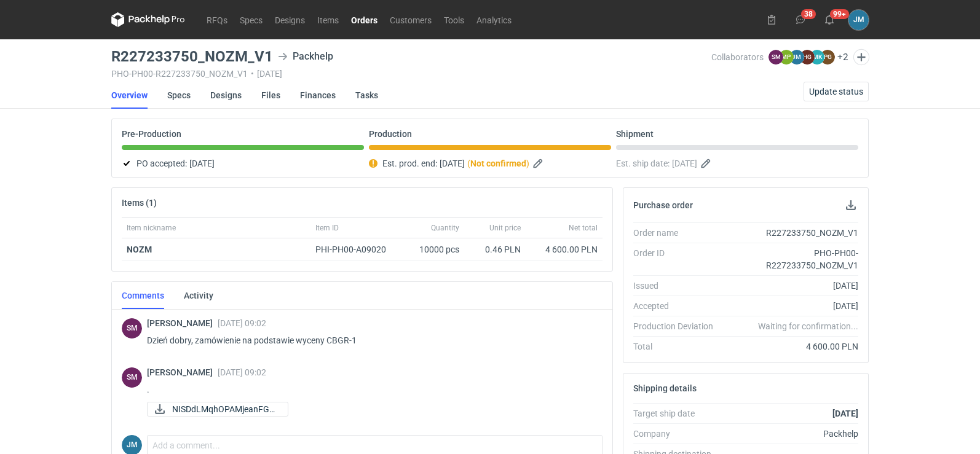 Image resolution: width=980 pixels, height=454 pixels. I want to click on h3: R227233750_NOZM_V1, so click(192, 56).